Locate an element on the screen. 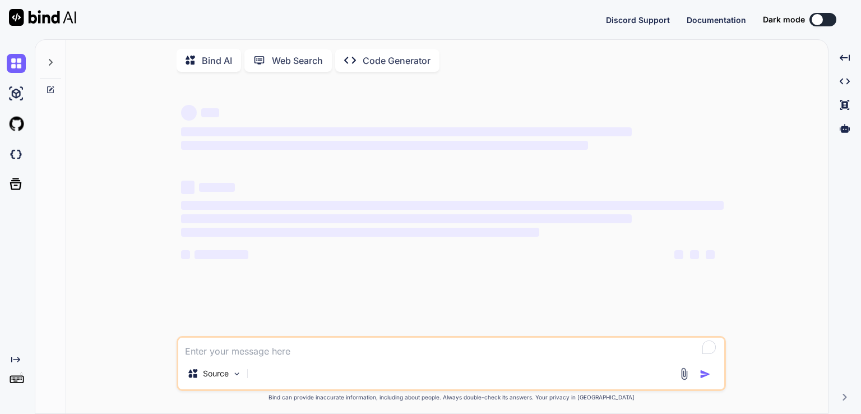 The image size is (861, 414). img: darkCloudIdeIcon is located at coordinates (16, 154).